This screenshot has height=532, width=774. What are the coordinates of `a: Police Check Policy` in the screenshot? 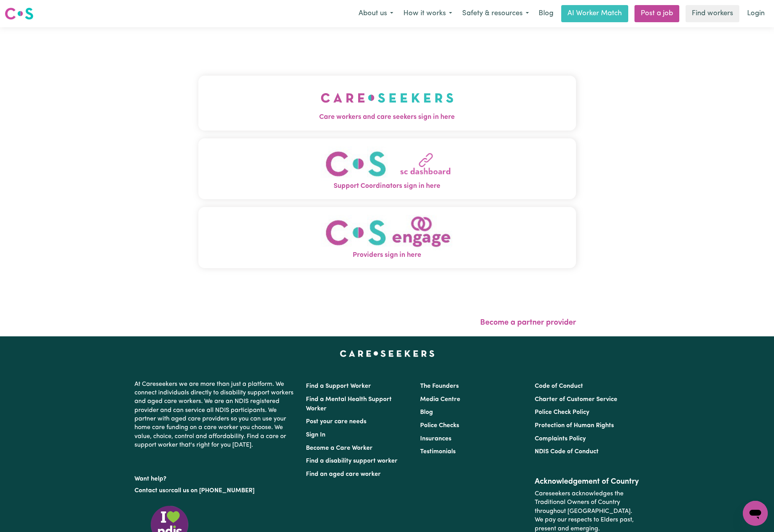 It's located at (562, 412).